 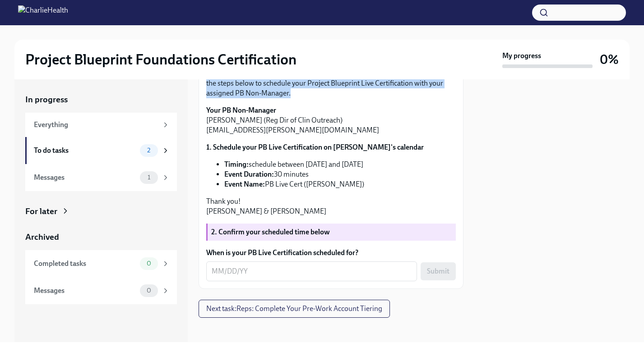 I want to click on button: Next task:Reps: Complete Your Pre-Work Account Tiering, so click(x=294, y=309).